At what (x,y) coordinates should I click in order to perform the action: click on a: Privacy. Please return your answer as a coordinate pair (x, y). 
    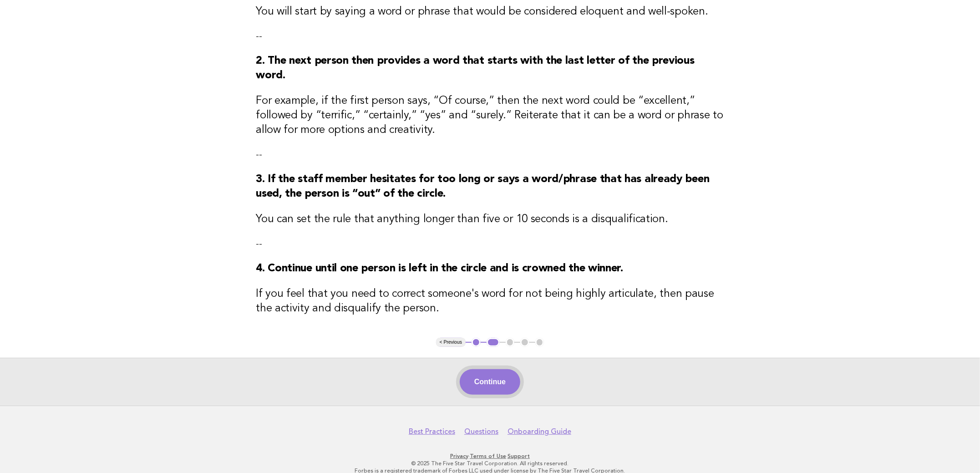
    Looking at the image, I should click on (460, 456).